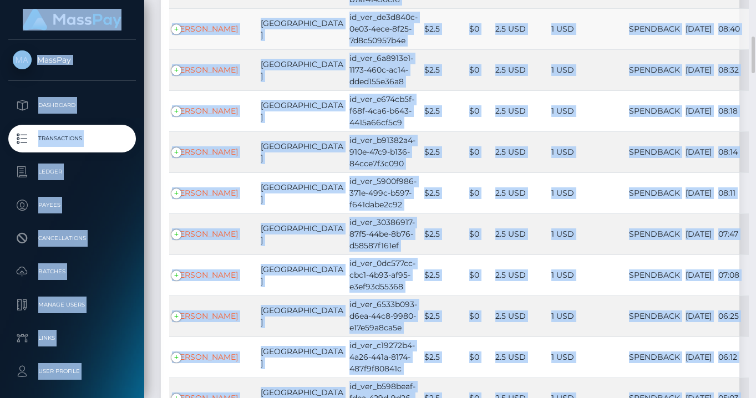  I want to click on td: 08:18, so click(732, 111).